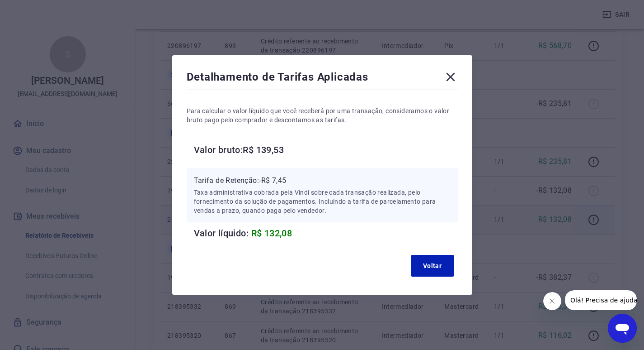 The image size is (644, 350). Describe the element at coordinates (322, 115) in the screenshot. I see `p: Para calcular o valor líquido que você receberá por uma transação, consideramos o valor bruto pag...` at that location.